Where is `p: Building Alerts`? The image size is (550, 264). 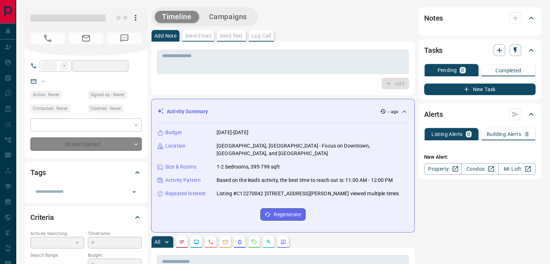
p: Building Alerts is located at coordinates (503, 134).